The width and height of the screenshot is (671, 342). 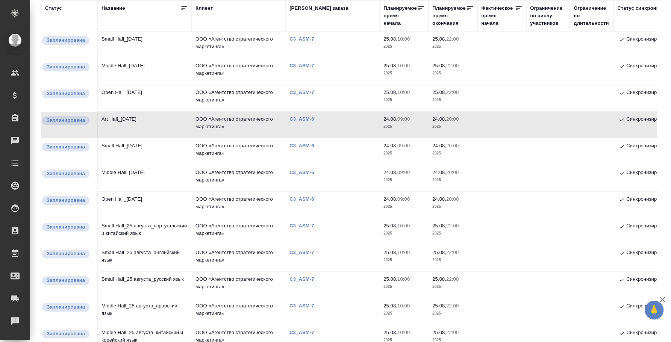 What do you see at coordinates (498, 16) in the screenshot?
I see `div: Фактическое время начала` at bounding box center [498, 16].